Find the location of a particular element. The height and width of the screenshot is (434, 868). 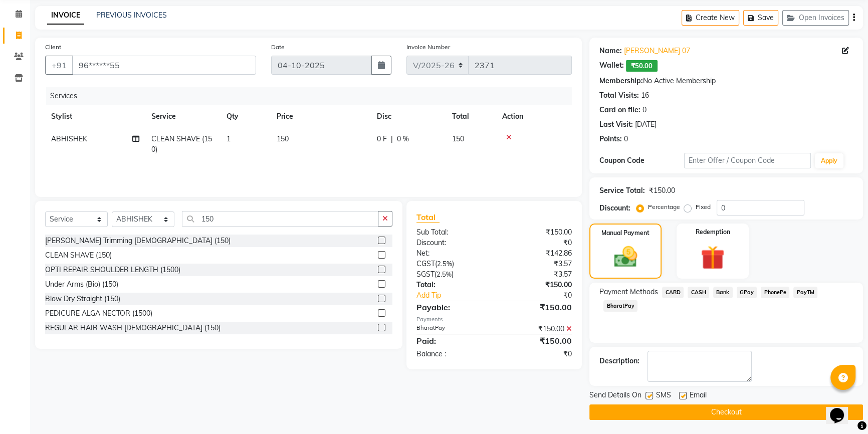

div: Net: is located at coordinates (451, 253).